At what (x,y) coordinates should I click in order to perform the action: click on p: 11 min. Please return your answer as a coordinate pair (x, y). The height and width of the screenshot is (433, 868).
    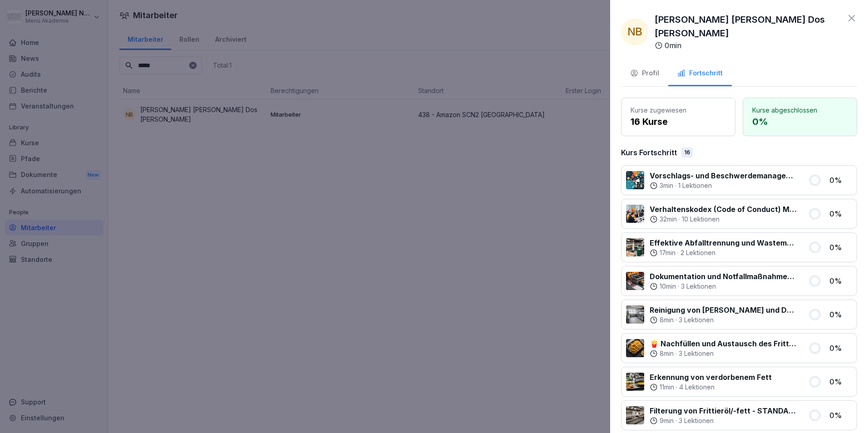
    Looking at the image, I should click on (667, 387).